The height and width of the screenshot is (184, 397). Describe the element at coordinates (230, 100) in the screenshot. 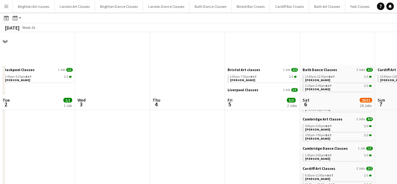

I see `span: Fri` at that location.